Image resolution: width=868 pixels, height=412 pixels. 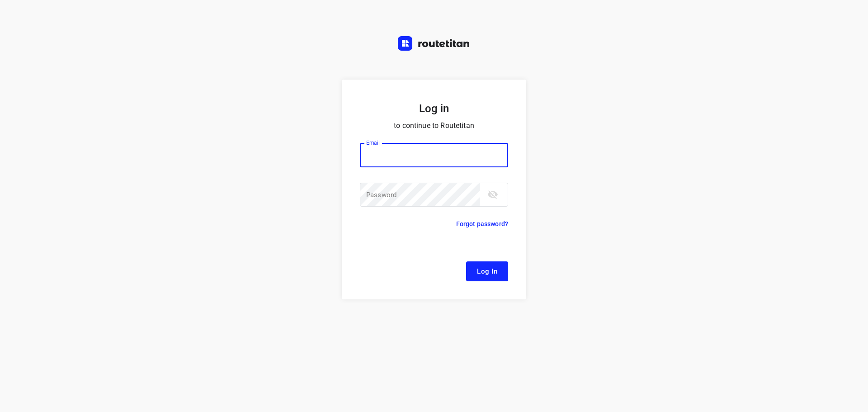 I want to click on span: Log In, so click(x=487, y=271).